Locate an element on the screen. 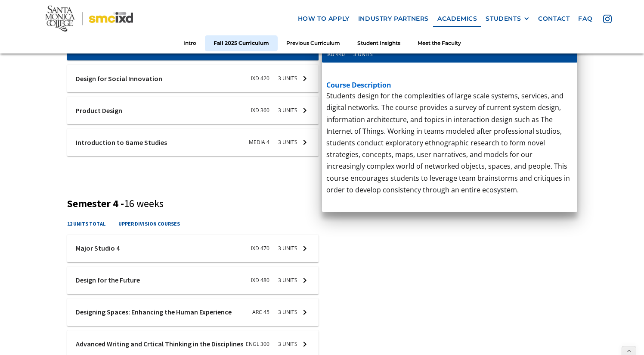  a: Meet the Faculty is located at coordinates (440, 43).